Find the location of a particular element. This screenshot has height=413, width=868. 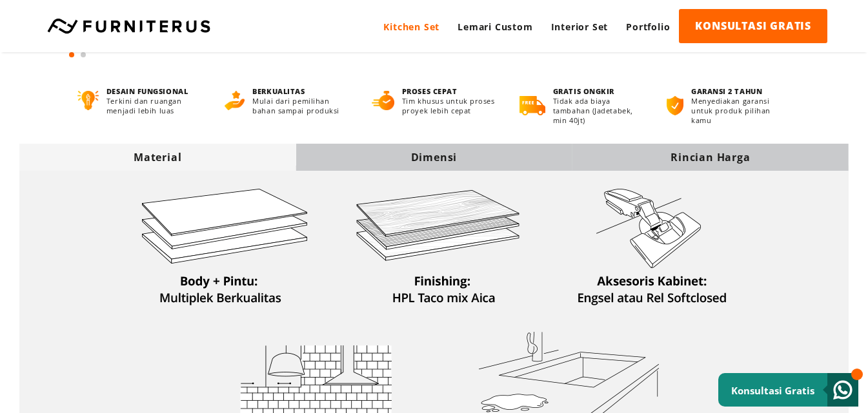

h4: GRATIS ONGKIR is located at coordinates (598, 91).